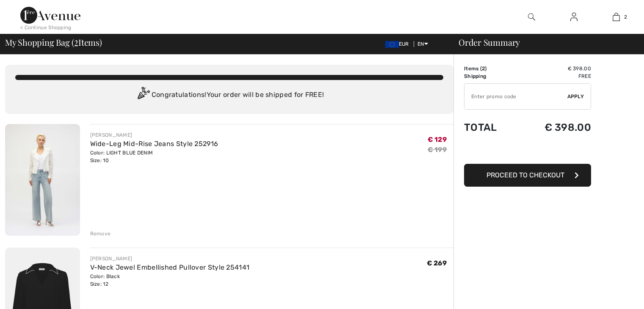 The image size is (644, 309). What do you see at coordinates (437, 149) in the screenshot?
I see `s: € 199` at bounding box center [437, 149].